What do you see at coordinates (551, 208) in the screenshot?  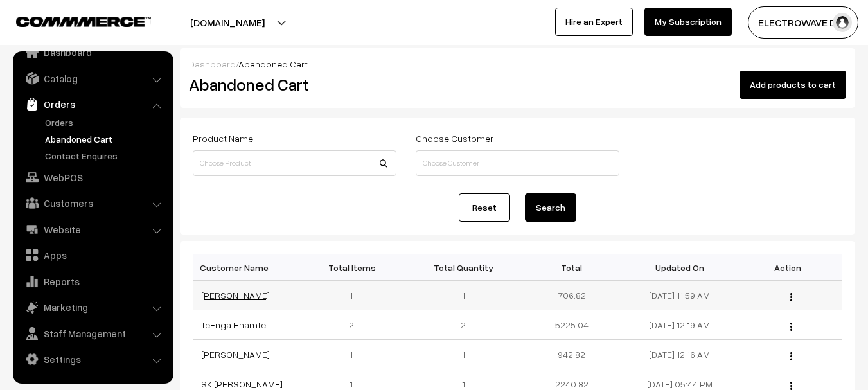 I see `button: Search` at bounding box center [551, 208].